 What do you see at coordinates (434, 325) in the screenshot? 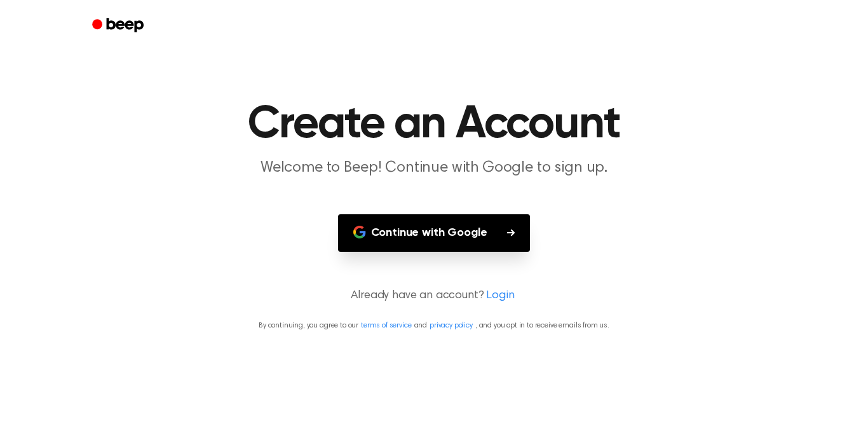
I see `p: By continuing, you agree to our and , and you opt in to receive emails from us.` at bounding box center [434, 325].